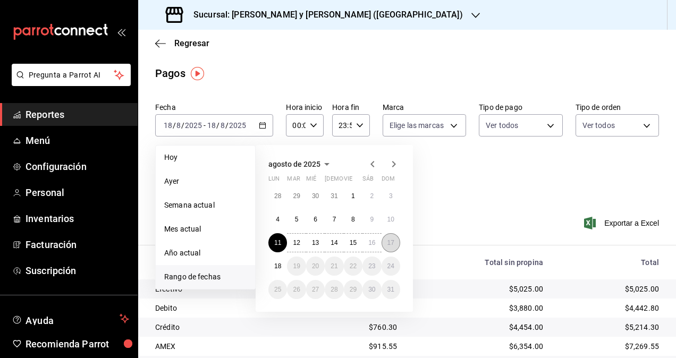  I want to click on span: Ayer, so click(205, 181).